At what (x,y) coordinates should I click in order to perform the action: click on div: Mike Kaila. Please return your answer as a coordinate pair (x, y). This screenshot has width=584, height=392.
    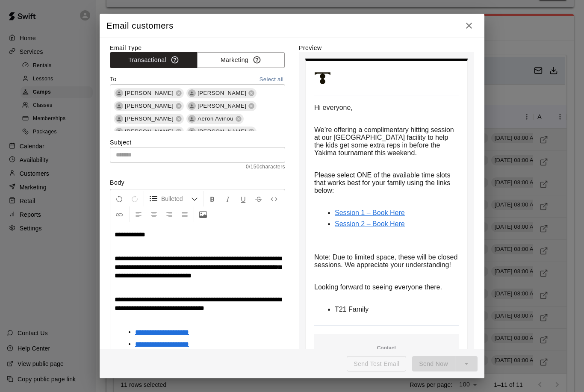
    Looking at the image, I should click on (119, 132).